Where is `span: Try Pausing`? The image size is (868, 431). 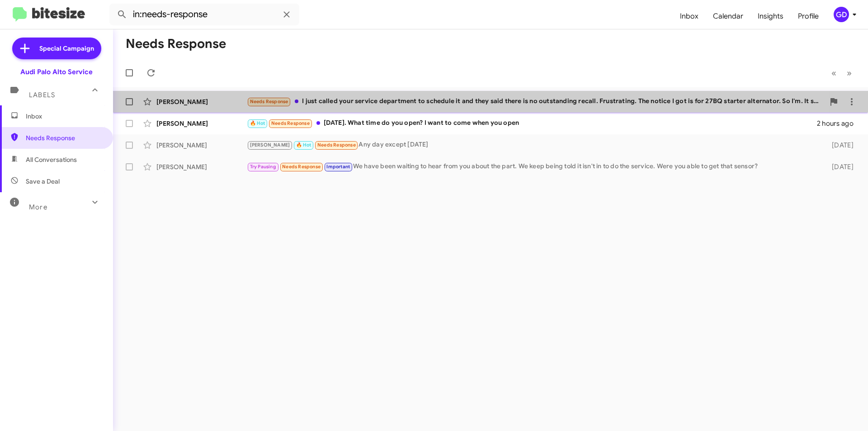 span: Try Pausing is located at coordinates (263, 166).